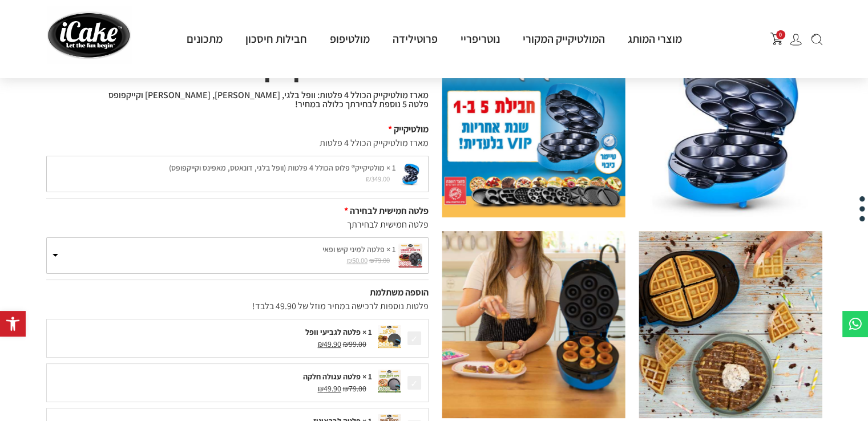 The image size is (868, 421). I want to click on div: 1 × פלטה עגולה חלקה, so click(212, 376).